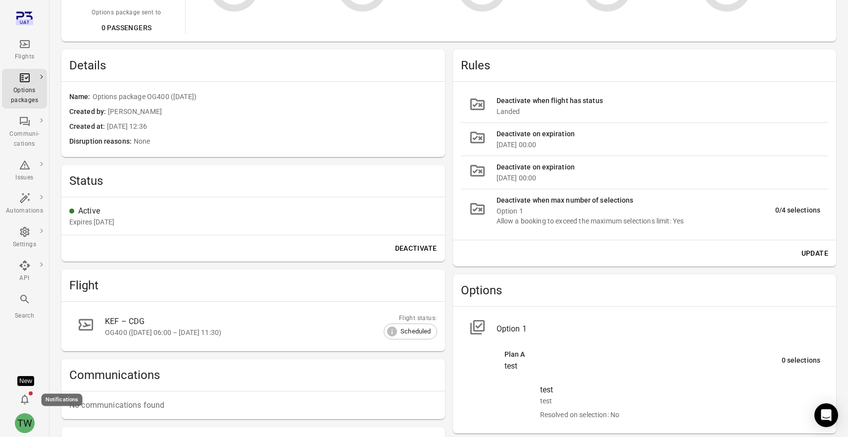  What do you see at coordinates (680, 414) in the screenshot?
I see `div: Resolved on selection: No` at bounding box center [680, 414].